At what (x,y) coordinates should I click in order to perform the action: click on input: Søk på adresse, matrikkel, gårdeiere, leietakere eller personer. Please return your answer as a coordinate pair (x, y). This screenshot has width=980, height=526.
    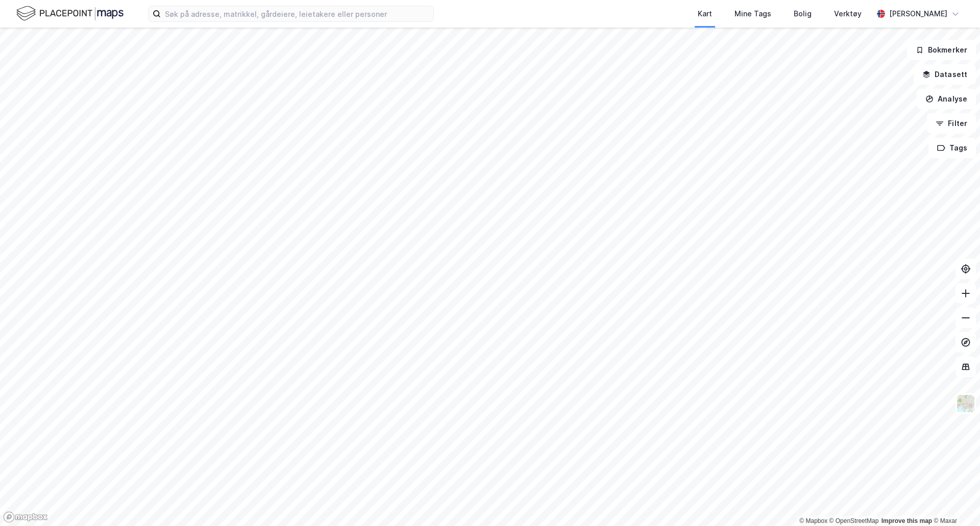
    Looking at the image, I should click on (297, 14).